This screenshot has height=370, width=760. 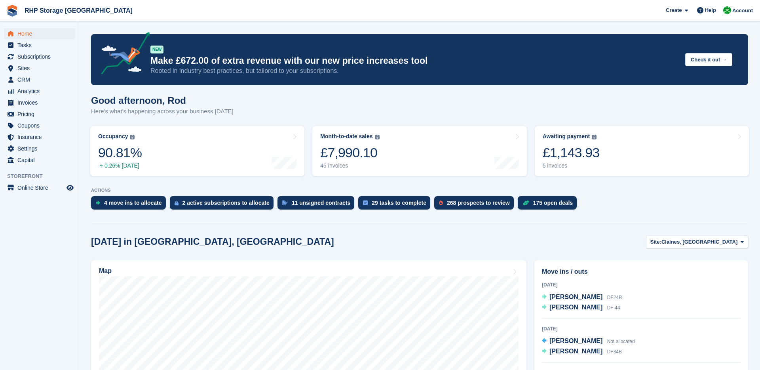 I want to click on h2: Move ins / outs, so click(x=641, y=272).